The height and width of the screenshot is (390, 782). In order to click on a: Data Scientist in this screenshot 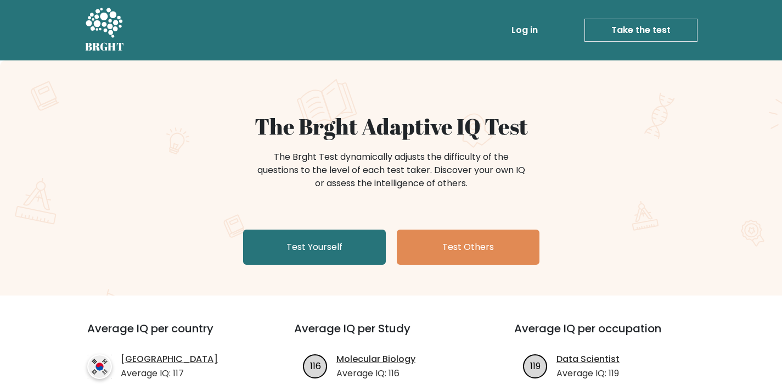, I will do `click(588, 359)`.